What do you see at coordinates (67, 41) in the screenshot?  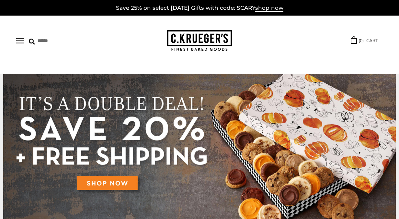 I see `input: Search` at bounding box center [67, 41].